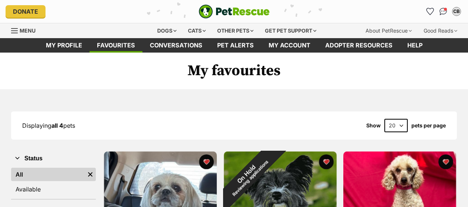 This screenshot has width=468, height=207. Describe the element at coordinates (456, 11) in the screenshot. I see `div: CB` at that location.